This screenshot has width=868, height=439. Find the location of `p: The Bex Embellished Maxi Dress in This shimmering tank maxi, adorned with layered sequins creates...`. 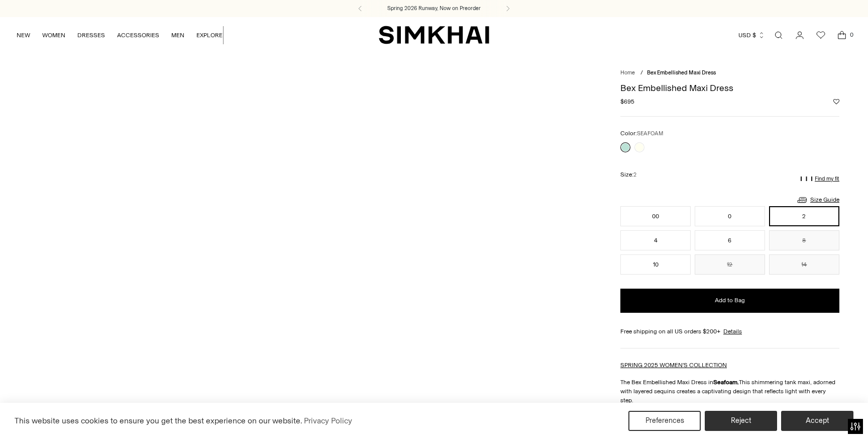

p: The Bex Embellished Maxi Dress in This shimmering tank maxi, adorned with layered sequins creates... is located at coordinates (730, 391).